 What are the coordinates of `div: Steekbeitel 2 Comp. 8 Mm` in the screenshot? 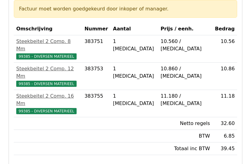 It's located at (48, 45).